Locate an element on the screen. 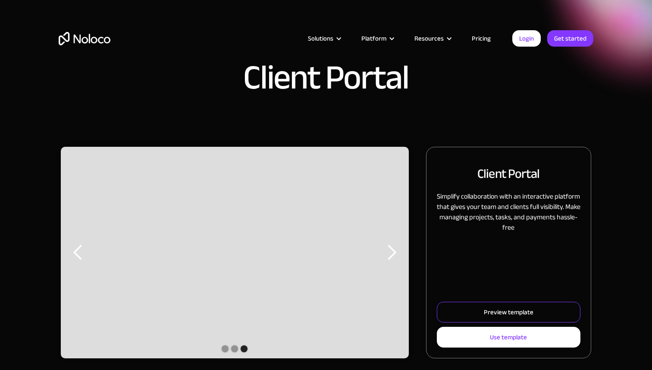 Image resolution: width=652 pixels, height=370 pixels. div: carousel is located at coordinates (235, 252).